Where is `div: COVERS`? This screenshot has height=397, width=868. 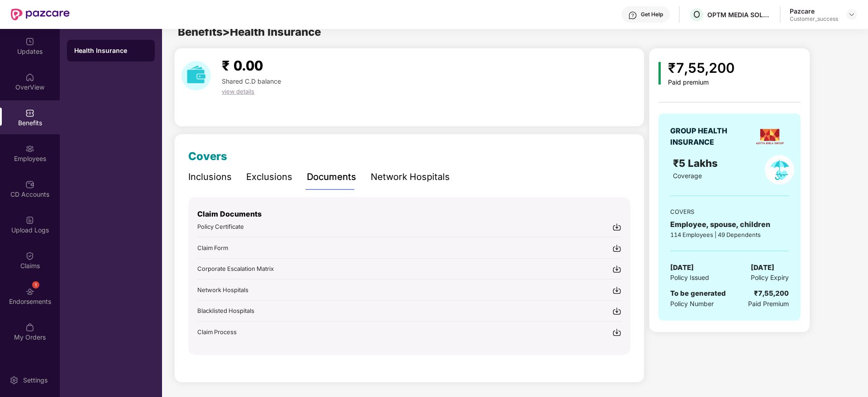
div: COVERS is located at coordinates (730, 211).